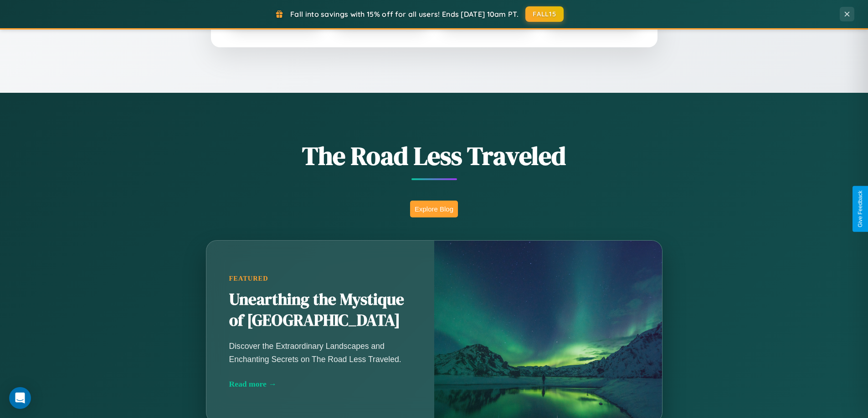  I want to click on p: Discover the Extraordinary Landscapes and Enchanting Secrets on The Road Less Traveled., so click(320, 353).